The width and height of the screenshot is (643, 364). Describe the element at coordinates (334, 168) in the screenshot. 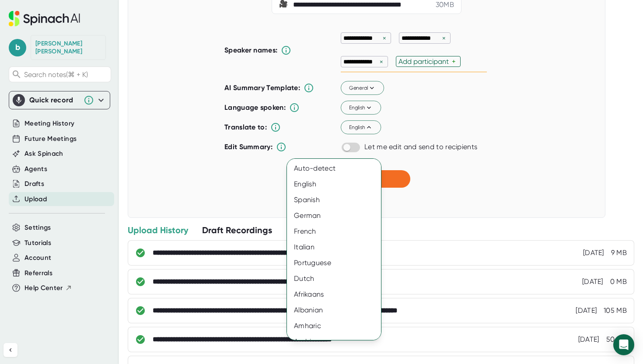

I see `div: Auto-detect` at that location.